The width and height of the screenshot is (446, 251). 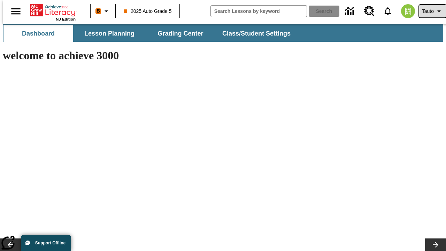 I want to click on button: Grading Center, so click(x=181, y=33).